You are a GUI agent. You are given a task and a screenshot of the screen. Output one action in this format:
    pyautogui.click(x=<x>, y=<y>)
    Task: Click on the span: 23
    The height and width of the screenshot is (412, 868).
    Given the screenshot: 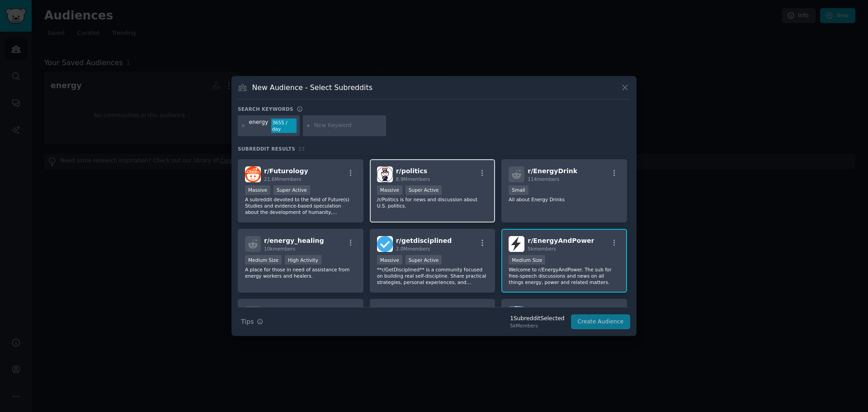 What is the action you would take?
    pyautogui.click(x=302, y=149)
    